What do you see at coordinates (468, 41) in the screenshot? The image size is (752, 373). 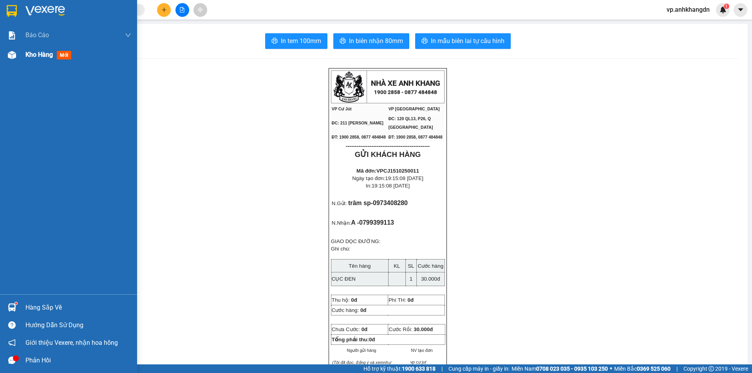 I see `span: In mẫu biên lai tự cấu hình` at bounding box center [468, 41].